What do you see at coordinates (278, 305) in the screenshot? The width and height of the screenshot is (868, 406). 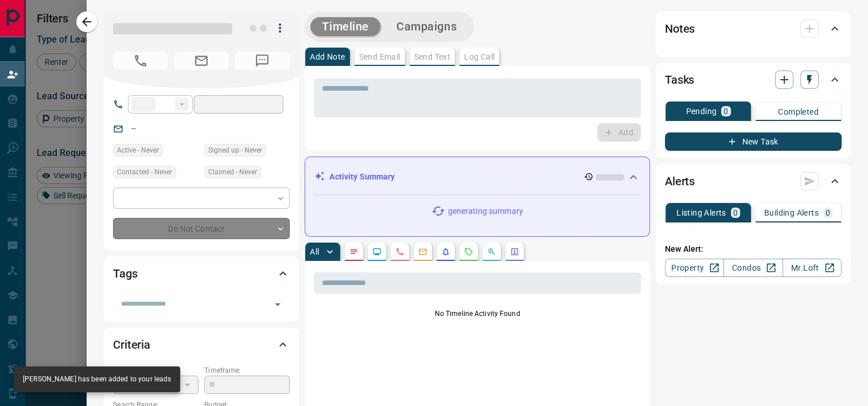 I see `button: Open` at bounding box center [278, 305].